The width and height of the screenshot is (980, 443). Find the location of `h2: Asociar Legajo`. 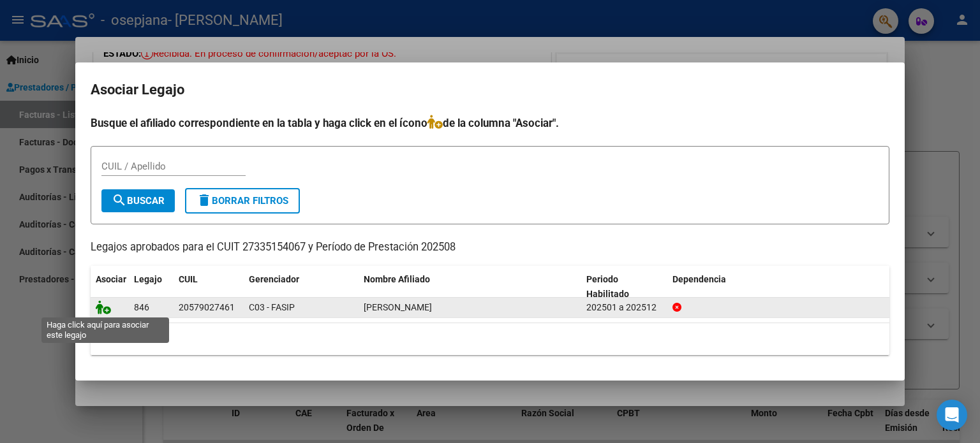

h2: Asociar Legajo is located at coordinates (490, 90).